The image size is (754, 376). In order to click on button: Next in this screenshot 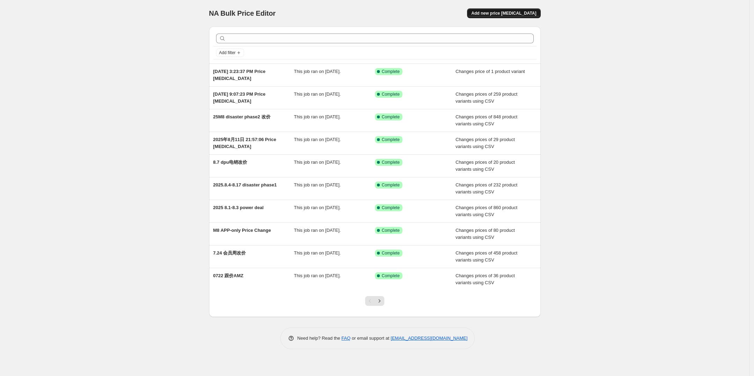, I will do `click(380, 301)`.